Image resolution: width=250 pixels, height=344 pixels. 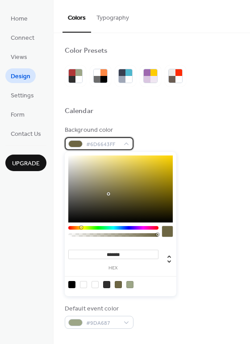 What do you see at coordinates (72, 284) in the screenshot?
I see `div: rgb(0, 0, 0)` at bounding box center [72, 284].